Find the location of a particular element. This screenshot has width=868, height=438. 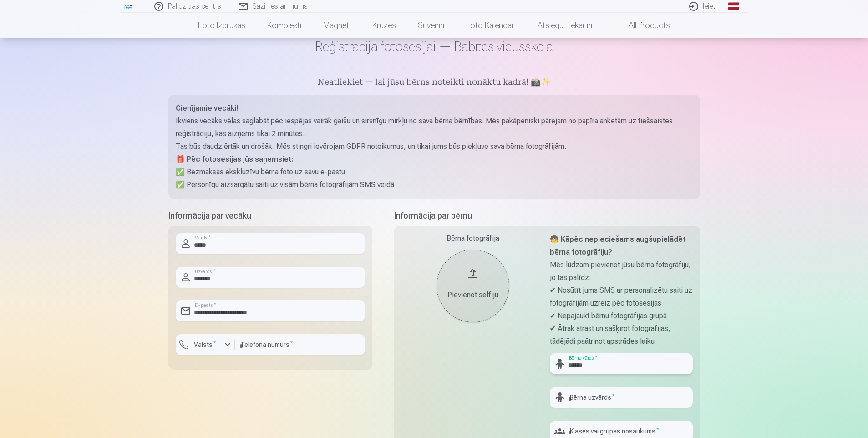

a: Krūzes is located at coordinates (384, 25).